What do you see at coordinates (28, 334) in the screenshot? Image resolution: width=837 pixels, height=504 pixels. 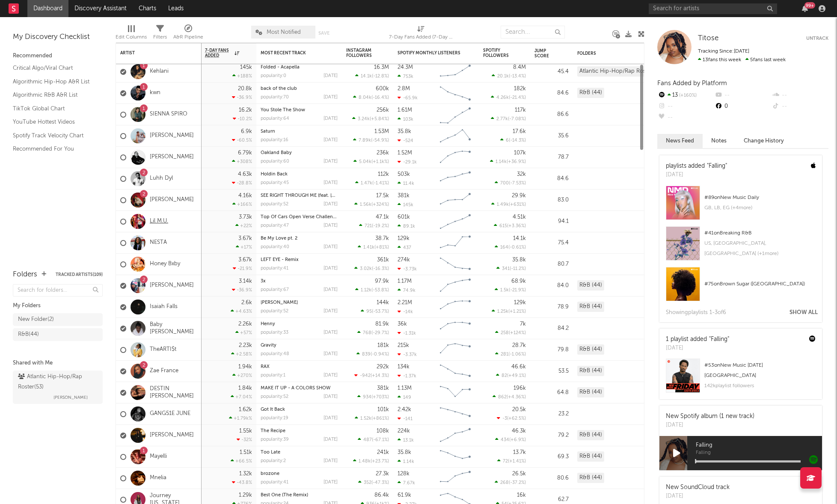 I see `div: R&B ( 44 )` at bounding box center [28, 334].